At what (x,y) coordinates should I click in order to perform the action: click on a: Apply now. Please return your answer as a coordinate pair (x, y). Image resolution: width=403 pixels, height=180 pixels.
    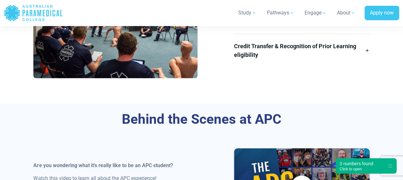
    Looking at the image, I should click on (382, 13).